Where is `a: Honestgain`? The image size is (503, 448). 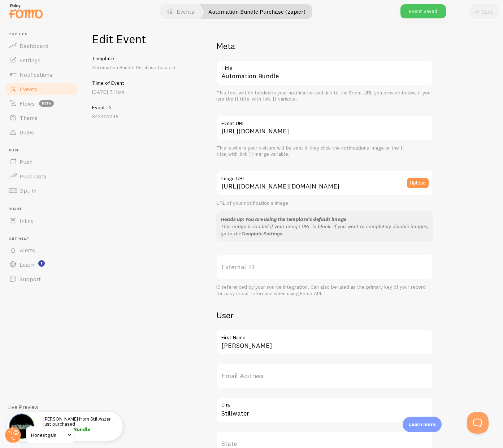 a: Honestgain is located at coordinates (50, 435).